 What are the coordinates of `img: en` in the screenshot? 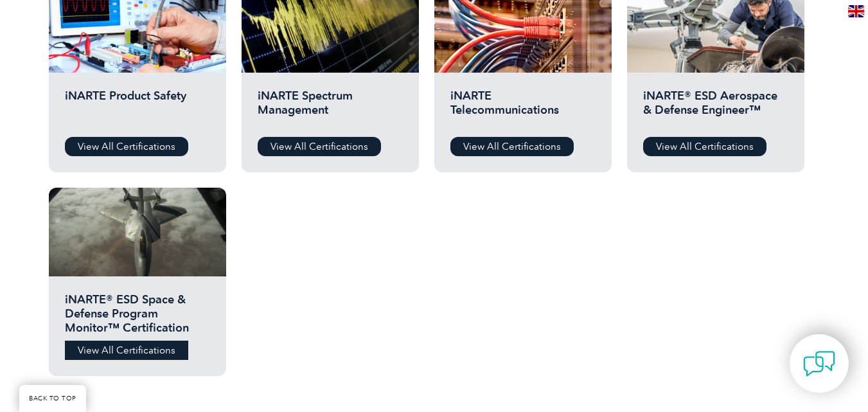 It's located at (856, 11).